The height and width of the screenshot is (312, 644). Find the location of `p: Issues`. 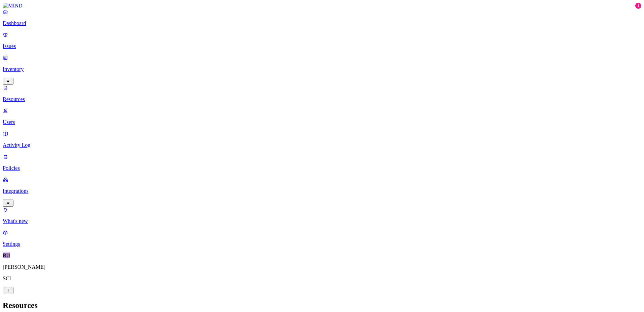

p: Issues is located at coordinates (322, 46).